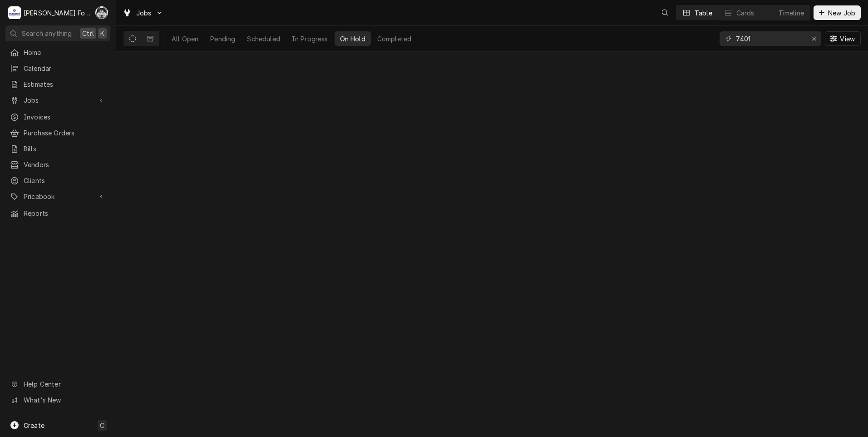 The image size is (868, 437). What do you see at coordinates (58, 164) in the screenshot?
I see `a: Vendors` at bounding box center [58, 164].